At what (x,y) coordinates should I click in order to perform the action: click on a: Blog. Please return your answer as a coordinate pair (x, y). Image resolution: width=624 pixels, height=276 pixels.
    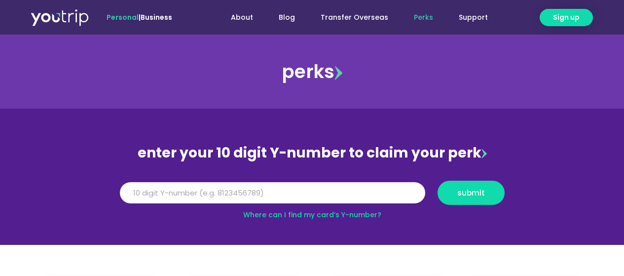
    Looking at the image, I should click on (287, 17).